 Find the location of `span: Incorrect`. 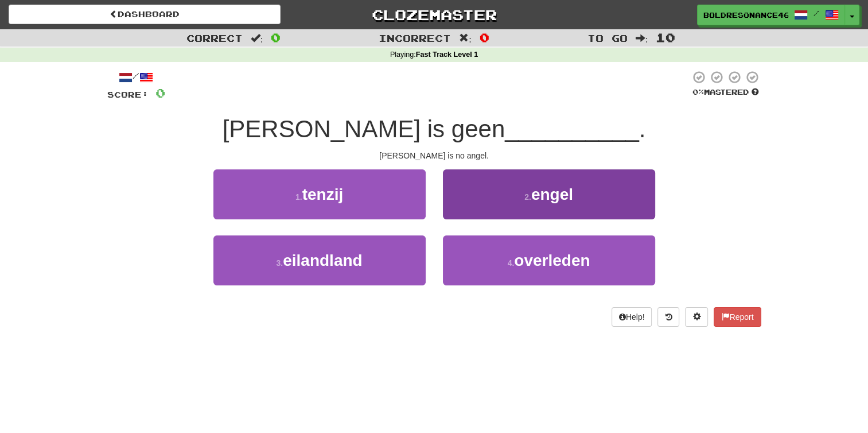

span: Incorrect is located at coordinates (415, 38).